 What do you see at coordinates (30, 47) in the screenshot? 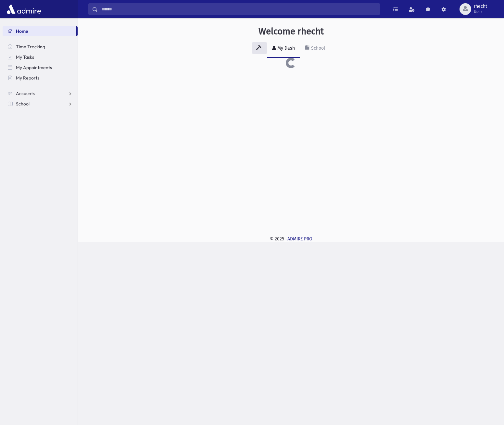
I see `span: Time Tracking` at bounding box center [30, 47].